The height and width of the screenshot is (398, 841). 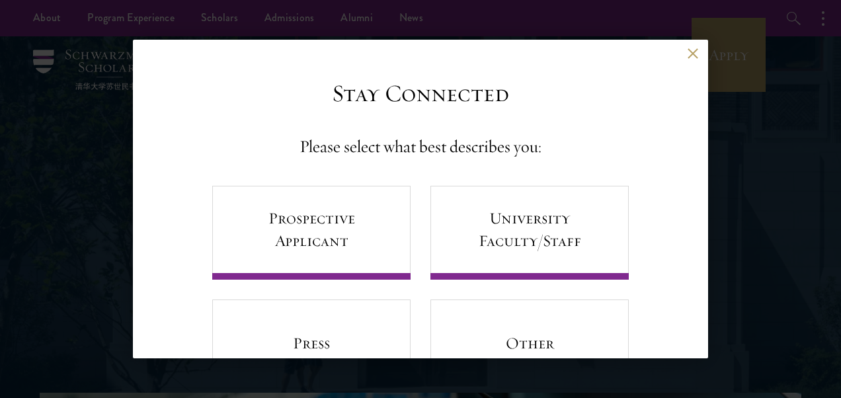 I want to click on a: Prospective Applicant, so click(x=311, y=233).